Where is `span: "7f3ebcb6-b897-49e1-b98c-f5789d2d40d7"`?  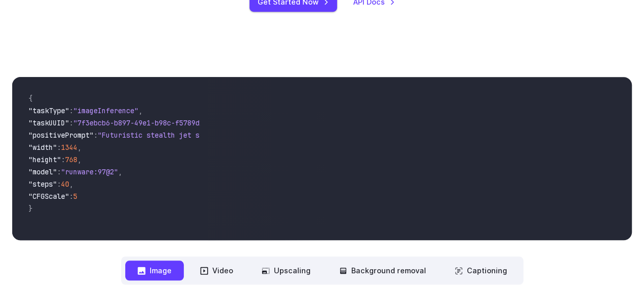 span: "7f3ebcb6-b897-49e1-b98c-f5789d2d40d7" is located at coordinates (151, 123).